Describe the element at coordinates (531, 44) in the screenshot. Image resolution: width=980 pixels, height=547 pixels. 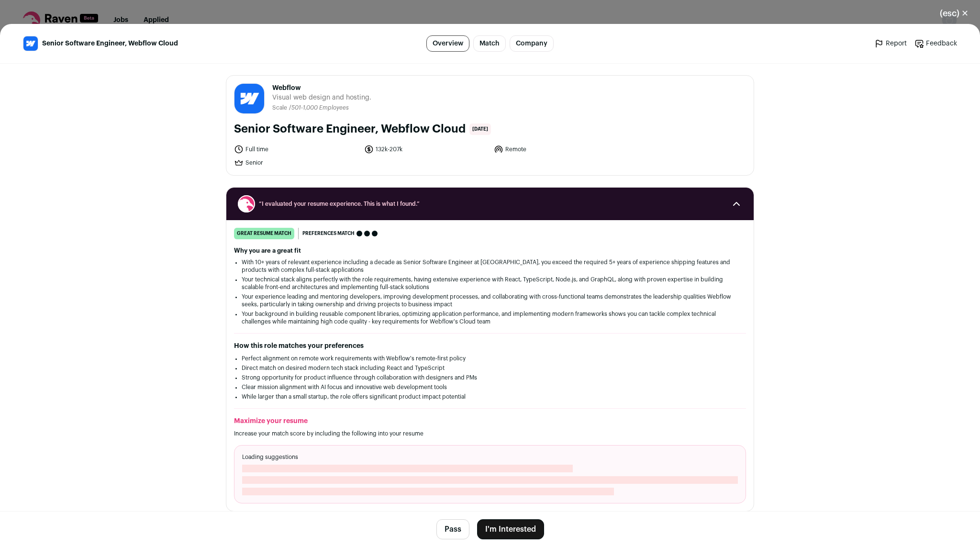
I see `a: Company` at that location.